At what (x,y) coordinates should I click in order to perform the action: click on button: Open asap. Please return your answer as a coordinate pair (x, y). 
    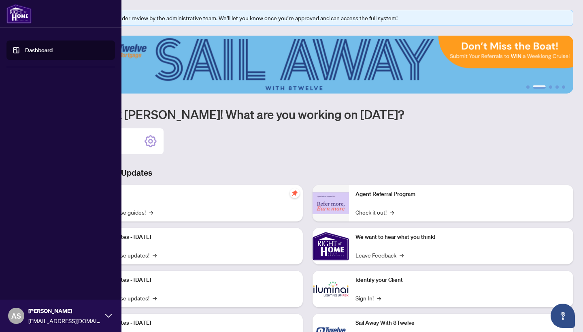
    Looking at the image, I should click on (563, 316).